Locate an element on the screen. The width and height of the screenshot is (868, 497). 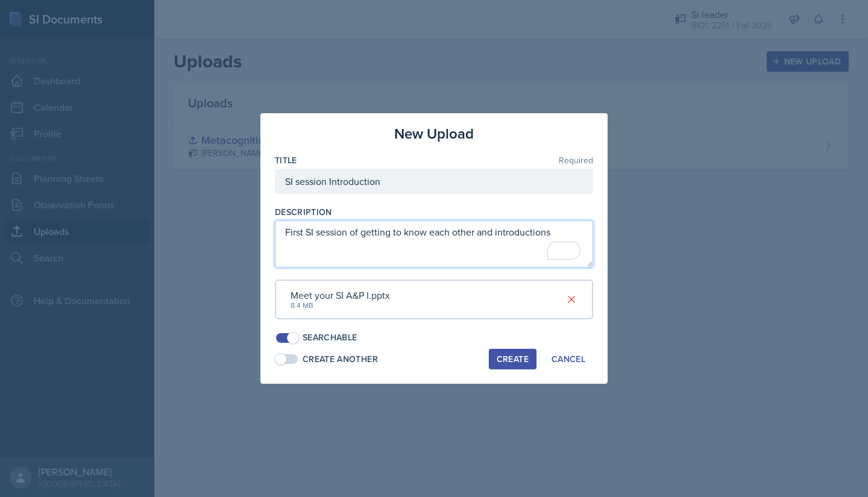
h3: New Upload is located at coordinates (434, 134).